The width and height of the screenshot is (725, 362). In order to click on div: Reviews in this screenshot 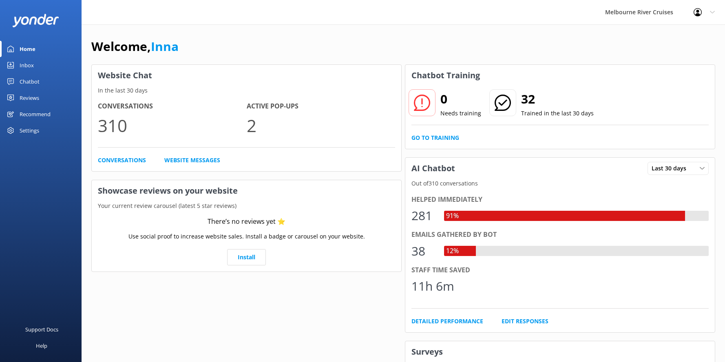, I will do `click(29, 98)`.